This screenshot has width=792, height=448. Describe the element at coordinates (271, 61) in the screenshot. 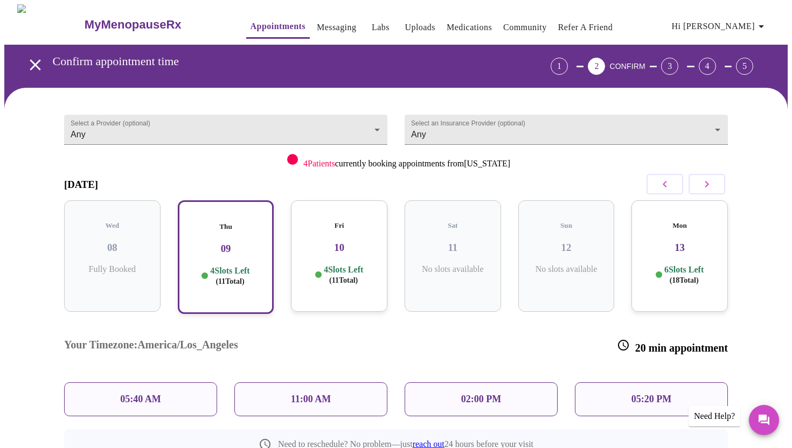

I see `h3: Confirm appointment time` at that location.